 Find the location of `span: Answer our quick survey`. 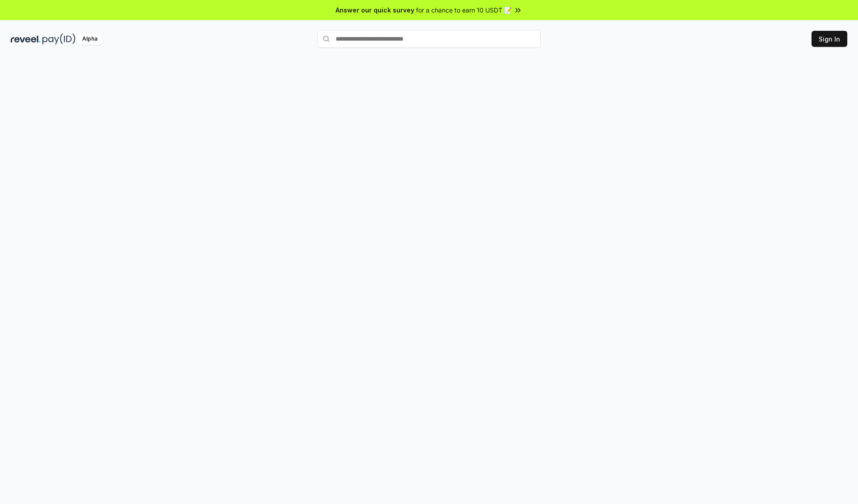

span: Answer our quick survey is located at coordinates (374, 10).